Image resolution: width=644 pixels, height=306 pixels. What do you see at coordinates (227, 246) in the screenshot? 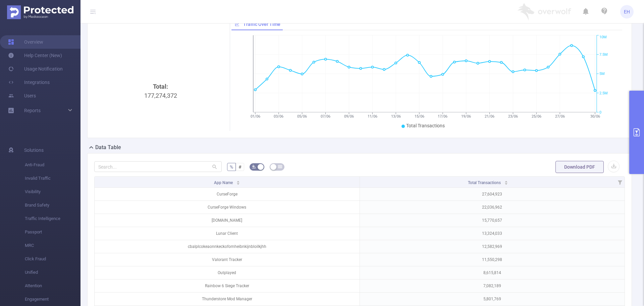
I see `p: cbalplcokeaonnkeckofomheibnkijnbloilkjhh` at bounding box center [227, 246].